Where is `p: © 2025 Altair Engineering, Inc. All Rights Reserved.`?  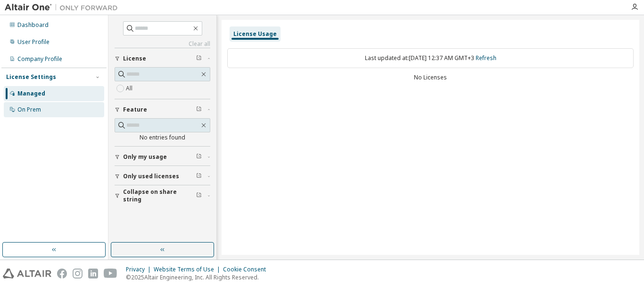 p: © 2025 Altair Engineering, Inc. All Rights Reserved. is located at coordinates (199, 277).